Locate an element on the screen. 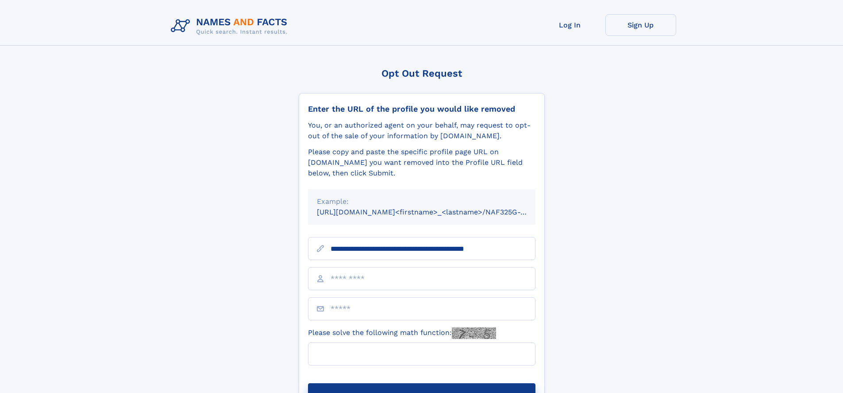 The image size is (843, 393). label: Please solve the following math function: is located at coordinates (402, 333).